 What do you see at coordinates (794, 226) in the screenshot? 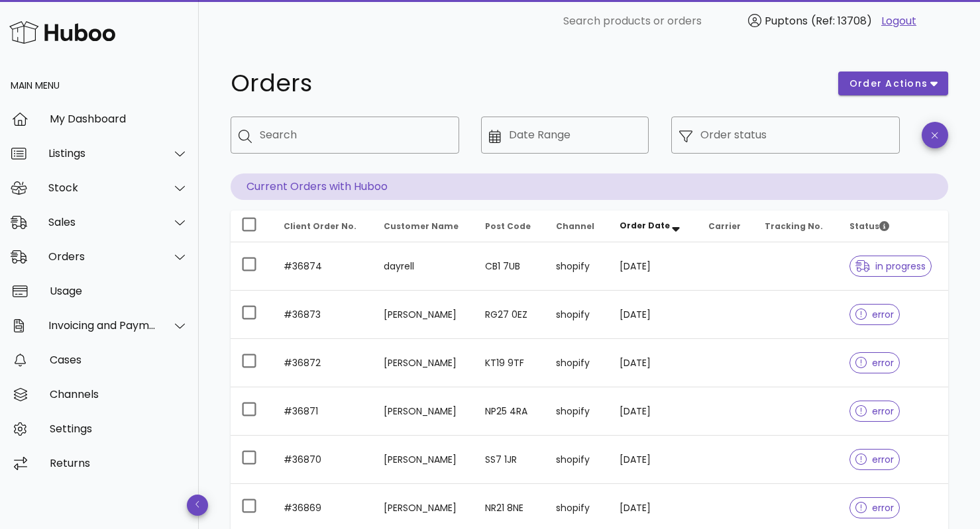
I see `span: Tracking No.` at bounding box center [794, 226].